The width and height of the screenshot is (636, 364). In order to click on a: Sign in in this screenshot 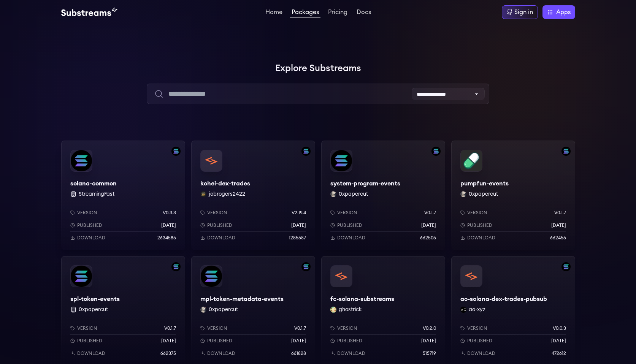, I will do `click(520, 12)`.